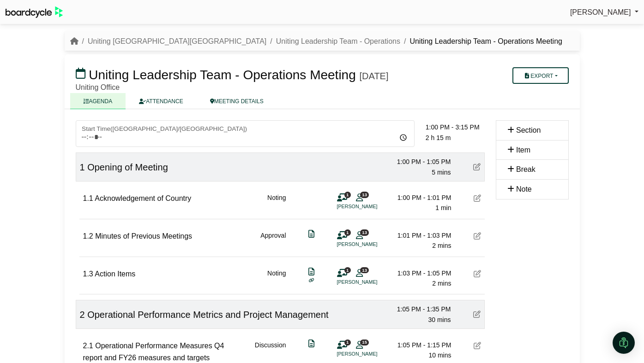  Describe the element at coordinates (82, 315) in the screenshot. I see `span: 2` at that location.